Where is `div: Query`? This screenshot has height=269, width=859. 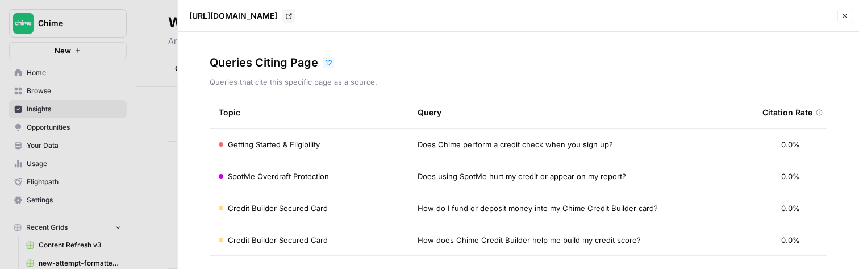 div: Query is located at coordinates (581, 112).